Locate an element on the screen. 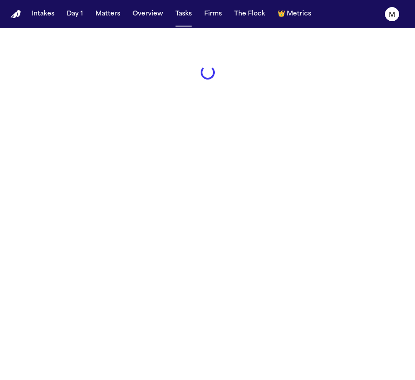  button: The Flock is located at coordinates (250, 14).